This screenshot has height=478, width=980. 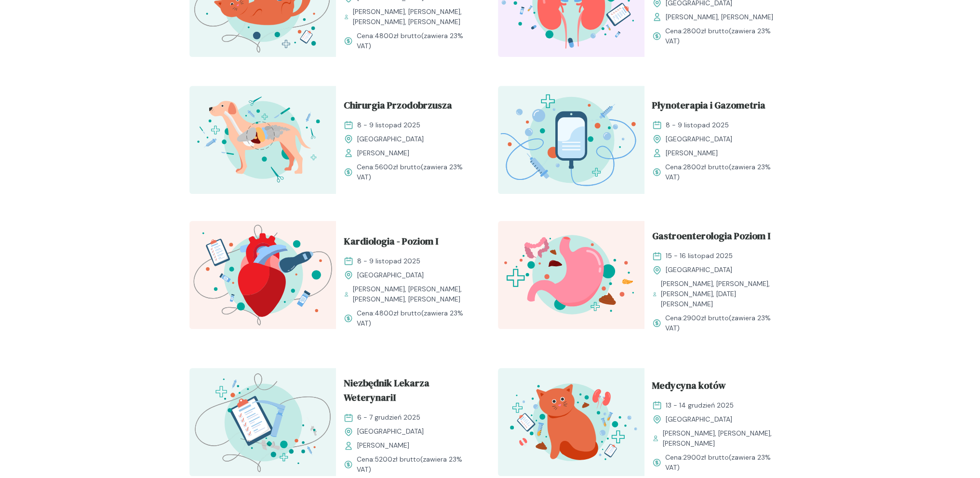 What do you see at coordinates (572, 422) in the screenshot?
I see `img: aHfQZEMqNJQqH-e8_MedKot_T.svg` at bounding box center [572, 422].